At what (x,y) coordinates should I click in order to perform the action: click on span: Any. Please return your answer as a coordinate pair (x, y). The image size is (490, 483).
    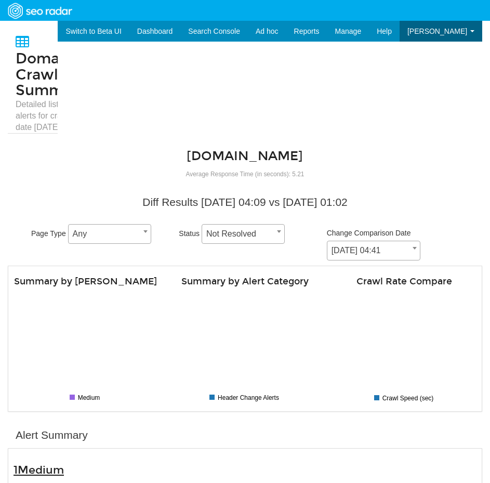
    Looking at the image, I should click on (110, 234).